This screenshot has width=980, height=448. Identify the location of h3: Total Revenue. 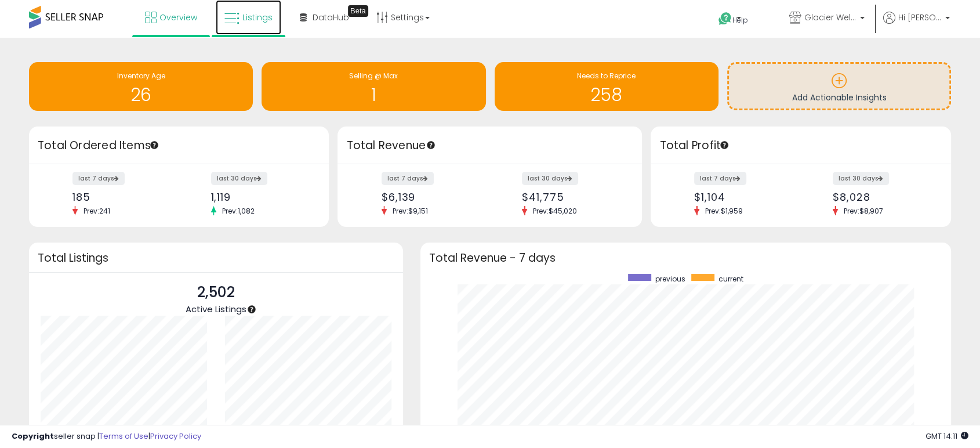
(489, 145).